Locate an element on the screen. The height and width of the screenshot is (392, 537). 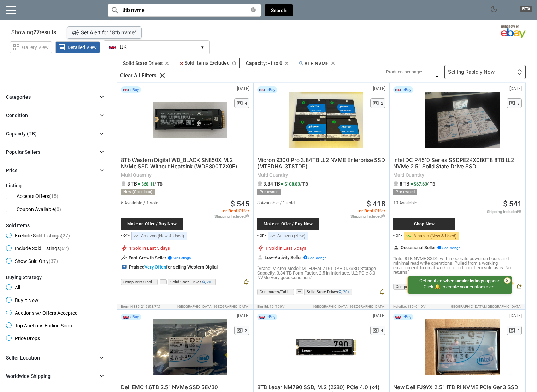
span: 4 is located at coordinates (518, 331).